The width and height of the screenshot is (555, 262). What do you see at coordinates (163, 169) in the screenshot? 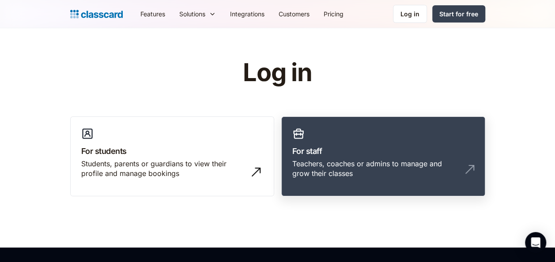
I see `div: Students, parents or guardians to view their profile and manage bookings` at bounding box center [163, 169].